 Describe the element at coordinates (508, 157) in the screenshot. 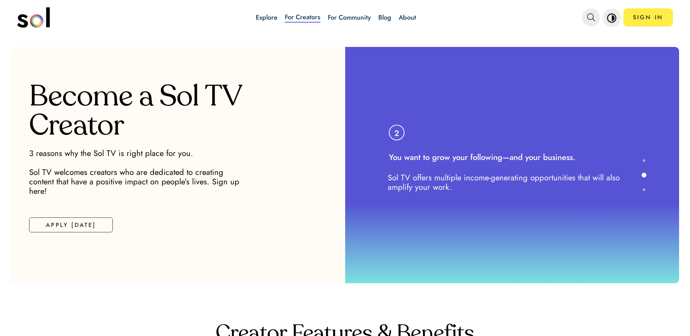

I see `p: You want to grow your following—and your business.` at that location.